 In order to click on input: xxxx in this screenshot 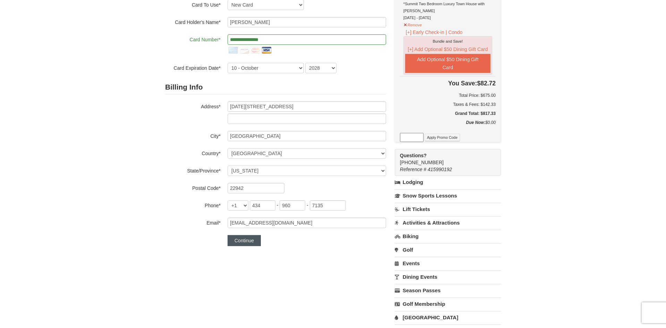, I will do `click(328, 205)`.